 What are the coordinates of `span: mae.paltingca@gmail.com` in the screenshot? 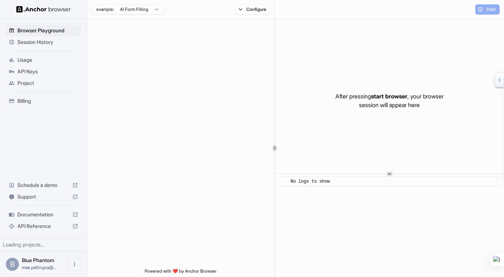 It's located at (39, 267).